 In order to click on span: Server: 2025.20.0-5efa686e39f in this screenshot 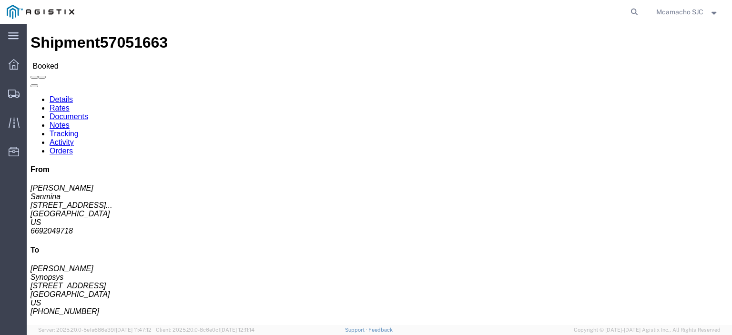, I will do `click(95, 330)`.